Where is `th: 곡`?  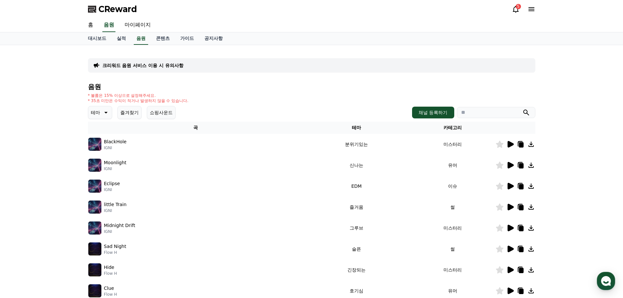 th: 곡 is located at coordinates (196, 128).